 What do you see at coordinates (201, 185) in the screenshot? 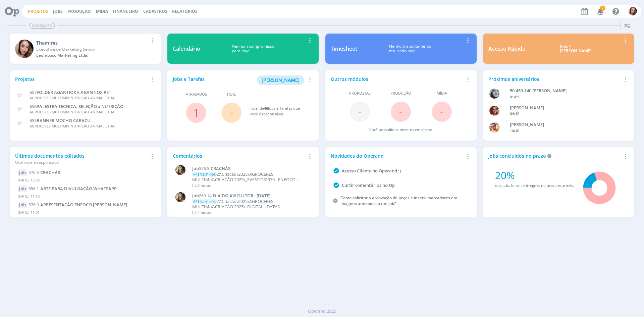
I see `span: há 2 horas` at bounding box center [201, 185].